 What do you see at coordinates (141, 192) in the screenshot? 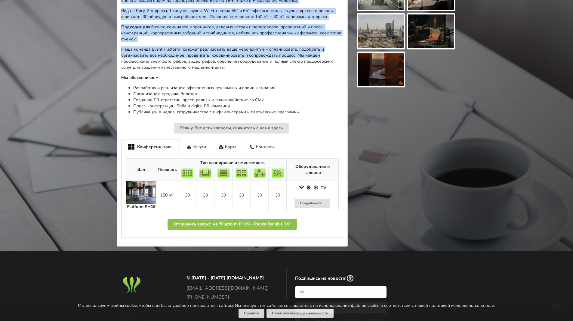
I see `a: Конференц-залы | Рига | Platform PH19 - Raņka Dambis 34 | Фото` at bounding box center [141, 192].